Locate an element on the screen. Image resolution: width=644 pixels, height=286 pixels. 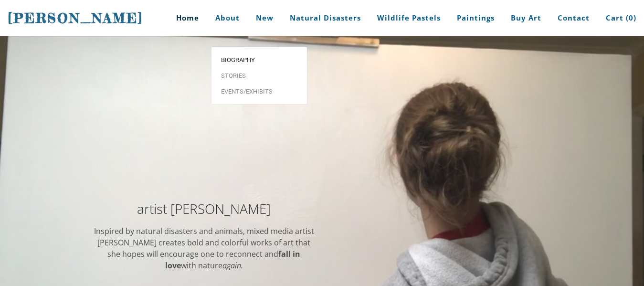
a: Stories is located at coordinates (260, 76).